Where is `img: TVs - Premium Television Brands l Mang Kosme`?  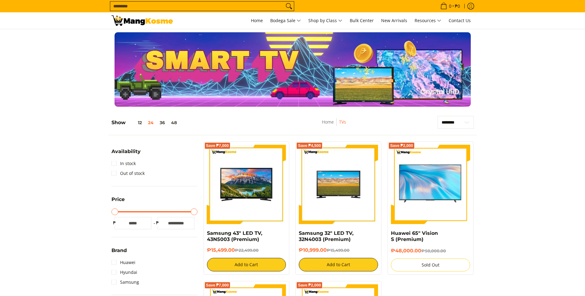 img: TVs - Premium Television Brands l Mang Kosme is located at coordinates (142, 21).